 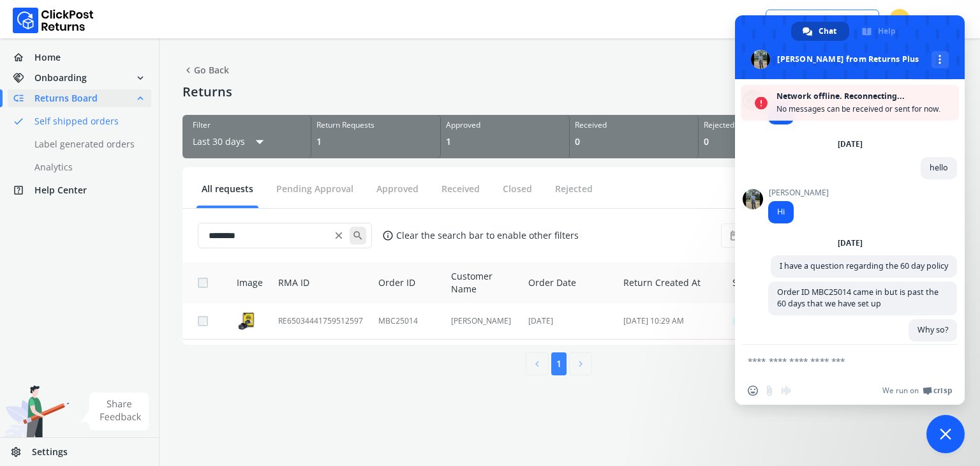 I want to click on span: Settings, so click(x=49, y=452).